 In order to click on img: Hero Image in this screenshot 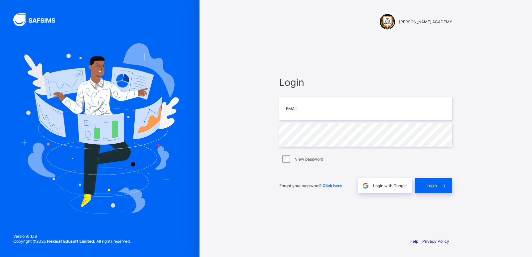, I will do `click(100, 128)`.